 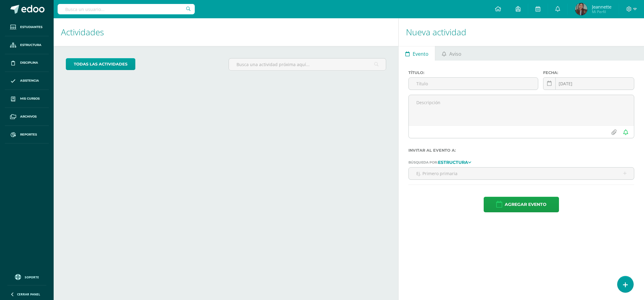 I want to click on span: Evento, so click(x=421, y=54).